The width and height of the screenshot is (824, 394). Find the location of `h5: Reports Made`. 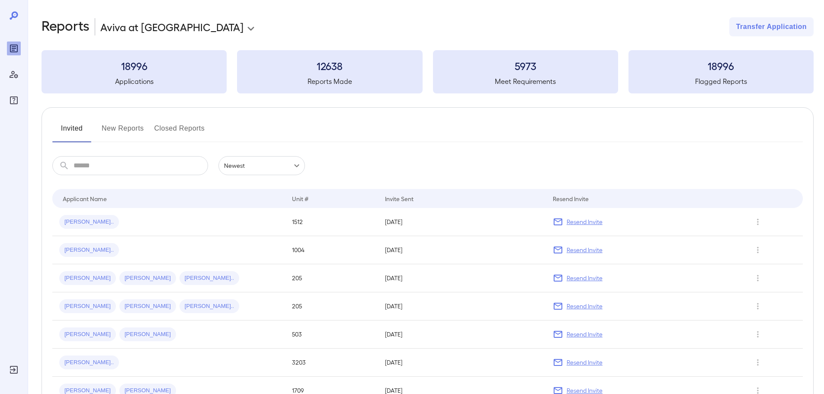

h5: Reports Made is located at coordinates (330, 81).